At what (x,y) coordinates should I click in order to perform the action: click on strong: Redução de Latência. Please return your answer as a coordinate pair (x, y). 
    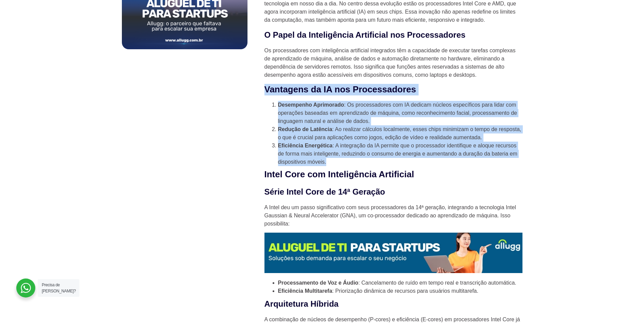
    Looking at the image, I should click on (305, 129).